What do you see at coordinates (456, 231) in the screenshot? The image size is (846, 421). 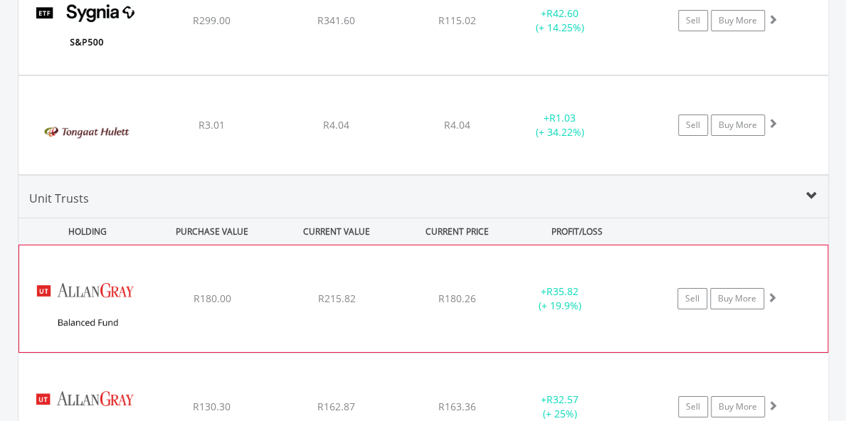 I see `div: CURRENT PRICE` at bounding box center [456, 231].